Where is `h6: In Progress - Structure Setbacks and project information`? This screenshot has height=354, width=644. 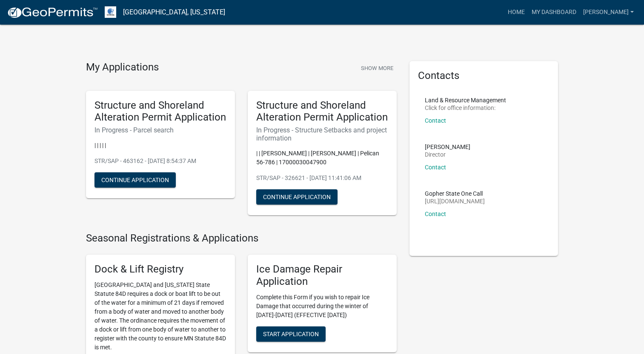 h6: In Progress - Structure Setbacks and project information is located at coordinates (322, 135).